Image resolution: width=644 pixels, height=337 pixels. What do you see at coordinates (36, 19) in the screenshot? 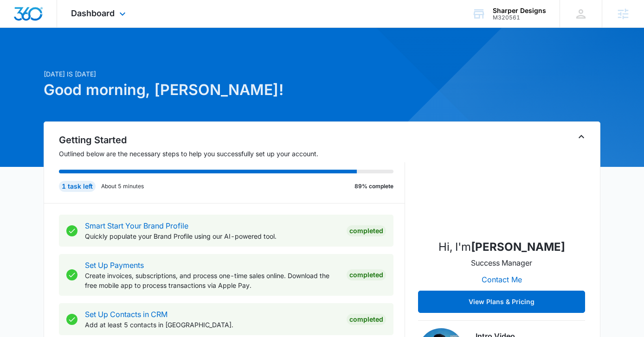
I see `div: v 4.0.25` at bounding box center [36, 19].